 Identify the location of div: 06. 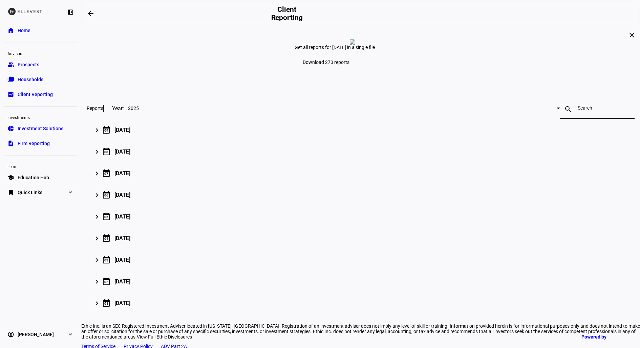
(106, 195).